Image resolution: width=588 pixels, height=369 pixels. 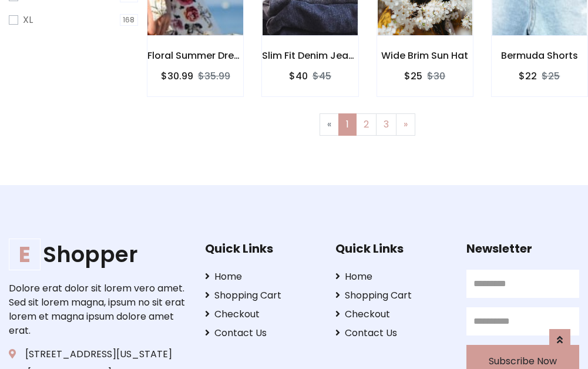 What do you see at coordinates (97, 254) in the screenshot?
I see `h1: Shopper` at bounding box center [97, 254].